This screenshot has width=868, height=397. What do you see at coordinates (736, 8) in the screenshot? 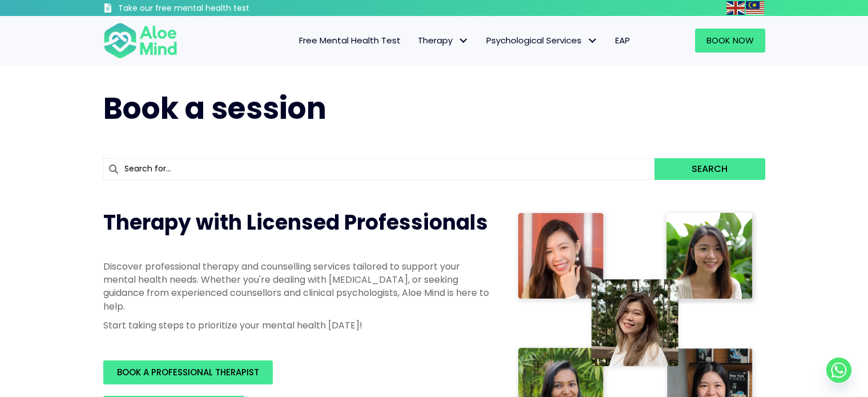
I see `img: en` at bounding box center [736, 8].